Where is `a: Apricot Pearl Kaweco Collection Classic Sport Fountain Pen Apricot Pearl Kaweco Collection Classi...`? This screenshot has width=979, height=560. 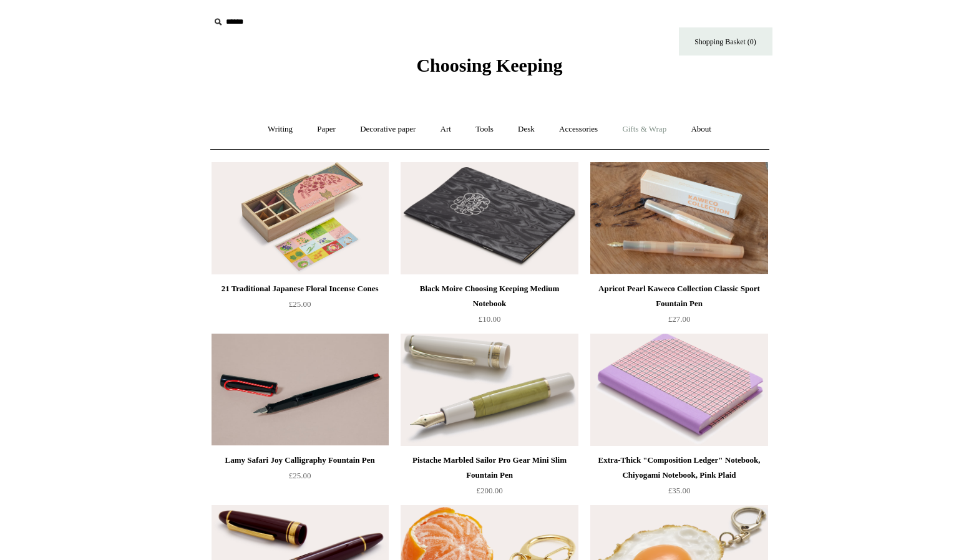
a: Apricot Pearl Kaweco Collection Classic Sport Fountain Pen Apricot Pearl Kaweco Collection Classi... is located at coordinates (679, 218).